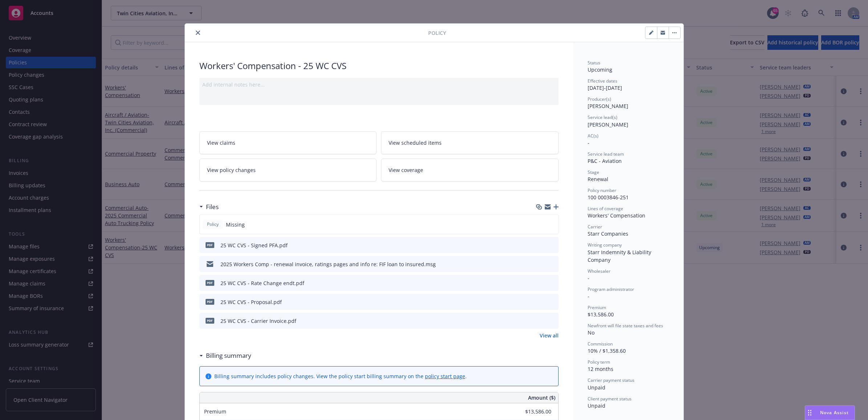  What do you see at coordinates (591, 332) in the screenshot?
I see `span: No` at bounding box center [591, 332].